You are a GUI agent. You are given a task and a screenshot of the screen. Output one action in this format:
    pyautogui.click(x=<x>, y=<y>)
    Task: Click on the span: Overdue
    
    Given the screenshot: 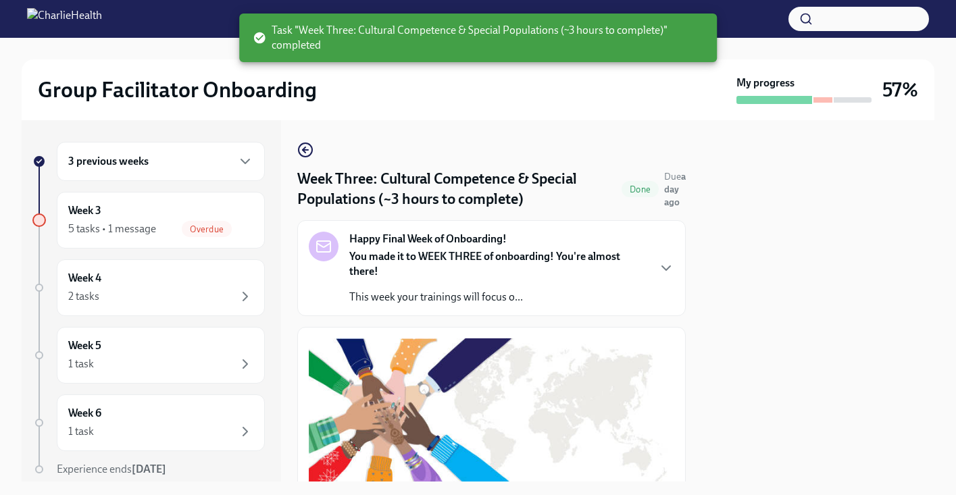 What is the action you would take?
    pyautogui.click(x=207, y=229)
    